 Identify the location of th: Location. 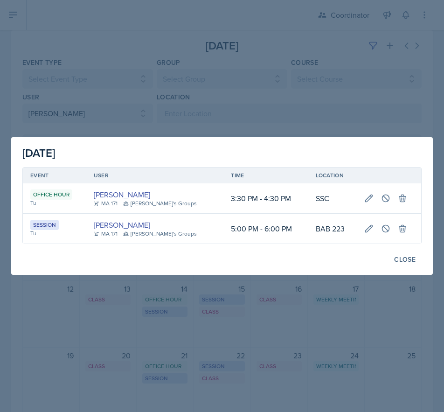
(332, 175).